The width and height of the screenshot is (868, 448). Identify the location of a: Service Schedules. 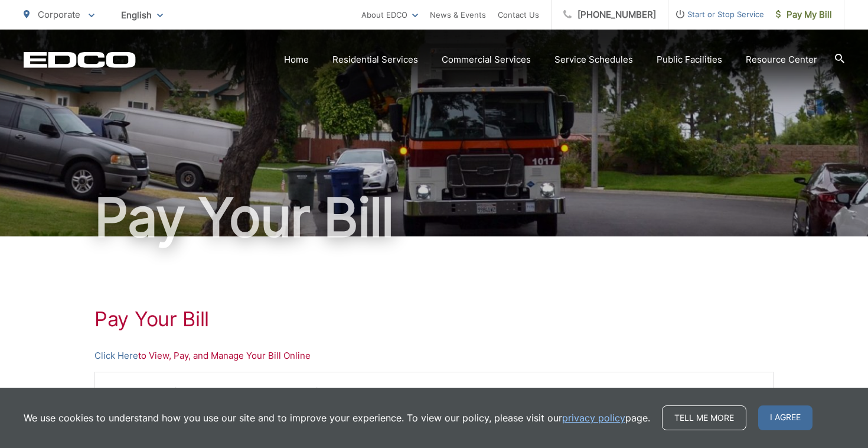
(594, 59).